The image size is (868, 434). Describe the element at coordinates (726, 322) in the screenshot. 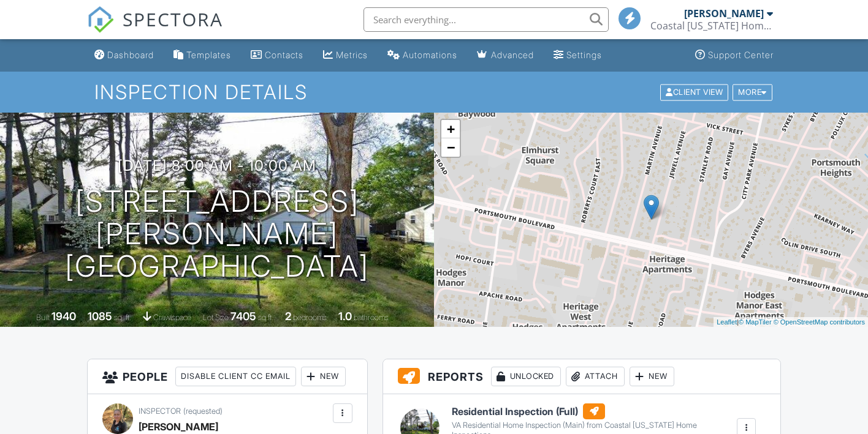

I see `a: Leaflet` at that location.